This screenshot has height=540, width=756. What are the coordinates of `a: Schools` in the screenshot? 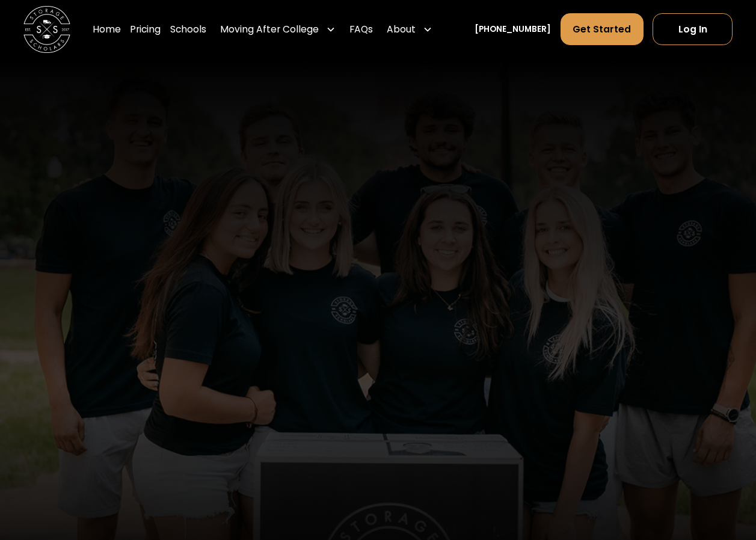 It's located at (188, 29).